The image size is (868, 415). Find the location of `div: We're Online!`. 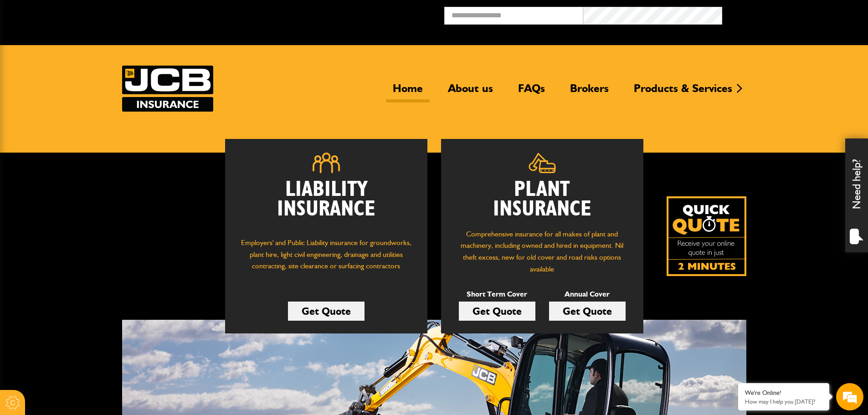

div: We're Online! is located at coordinates (784, 393).